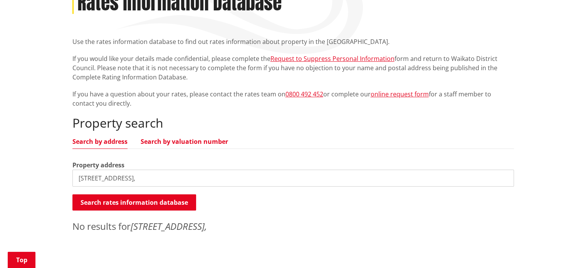 This screenshot has height=268, width=586. What do you see at coordinates (293, 178) in the screenshot?
I see `input: e.g. Duke Street NGARUAWAHIA` at bounding box center [293, 178].